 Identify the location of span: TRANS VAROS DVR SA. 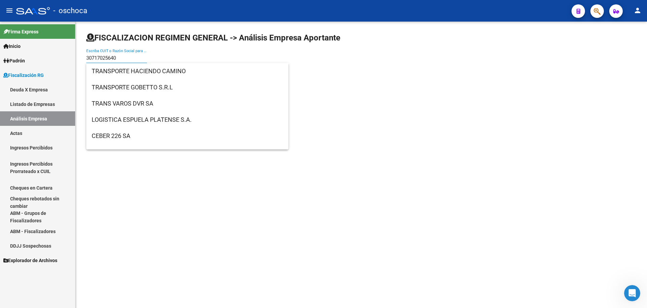
(187, 103).